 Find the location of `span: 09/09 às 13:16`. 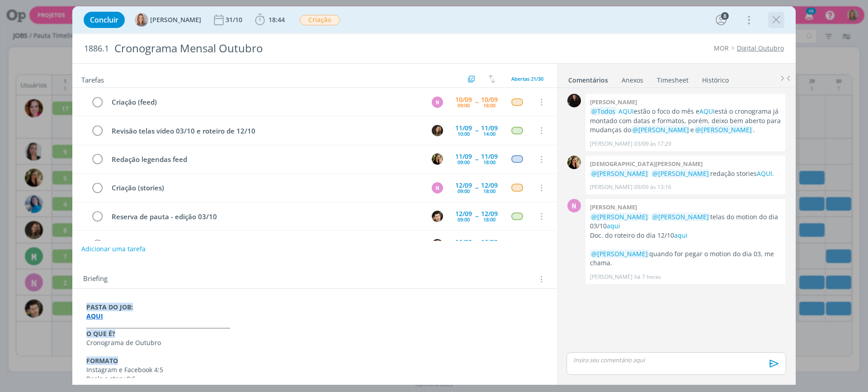

span: 09/09 às 13:16 is located at coordinates (653, 188).